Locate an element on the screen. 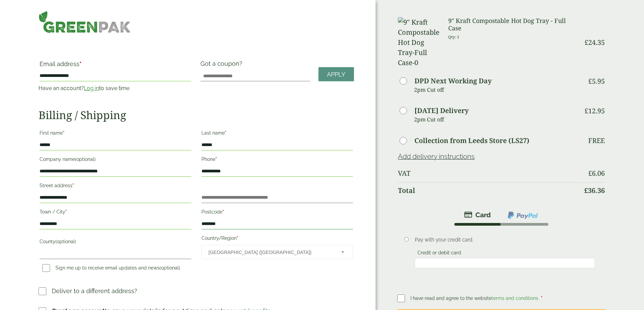  img: GreenPak Supplies is located at coordinates (85, 22).